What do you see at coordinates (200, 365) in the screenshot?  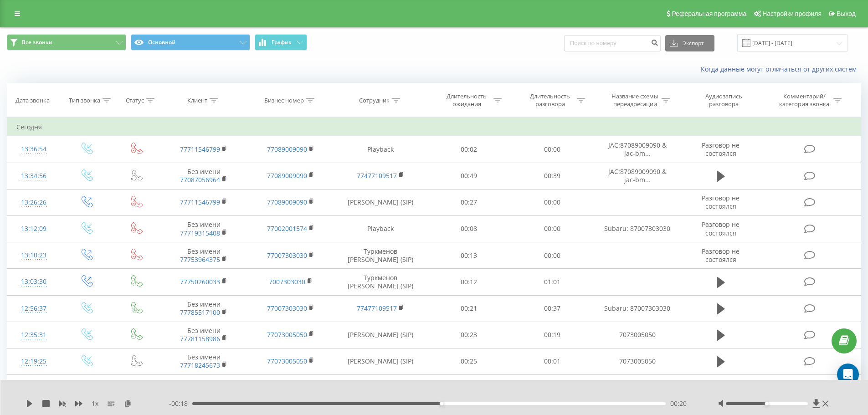 I see `a: 77718245673` at bounding box center [200, 365].